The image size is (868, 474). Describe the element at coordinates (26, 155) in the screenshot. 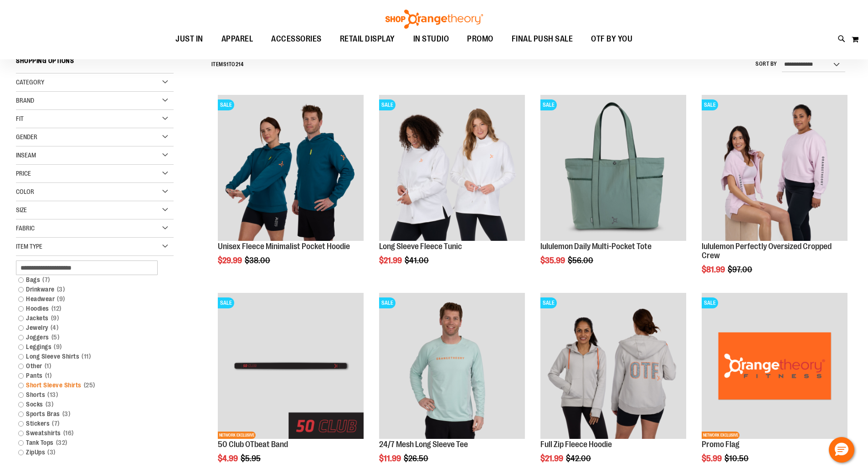

I see `span: Inseam` at that location.